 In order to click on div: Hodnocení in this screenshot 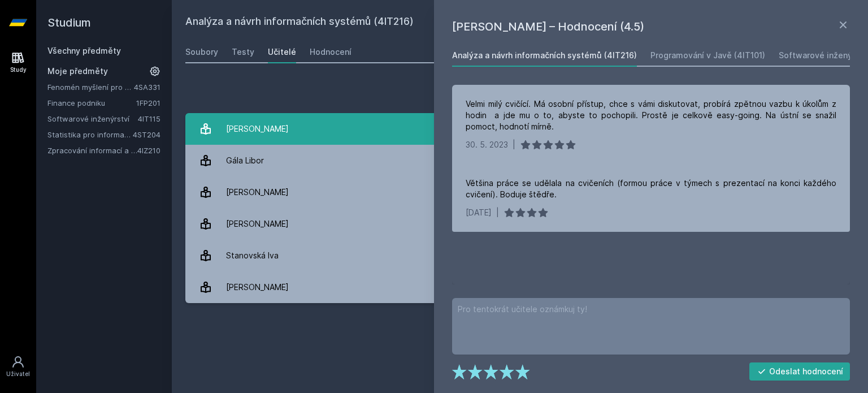, I will do `click(330, 52)`.